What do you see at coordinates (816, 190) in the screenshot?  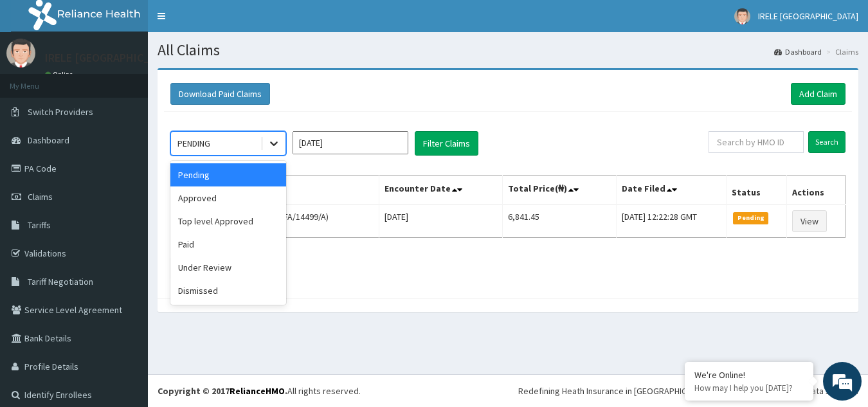 I see `th: Actions` at bounding box center [816, 190].